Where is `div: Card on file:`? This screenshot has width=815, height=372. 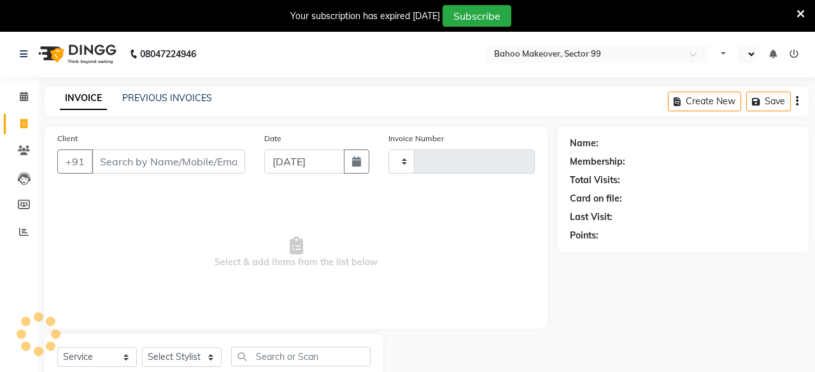 div: Card on file: is located at coordinates (596, 199).